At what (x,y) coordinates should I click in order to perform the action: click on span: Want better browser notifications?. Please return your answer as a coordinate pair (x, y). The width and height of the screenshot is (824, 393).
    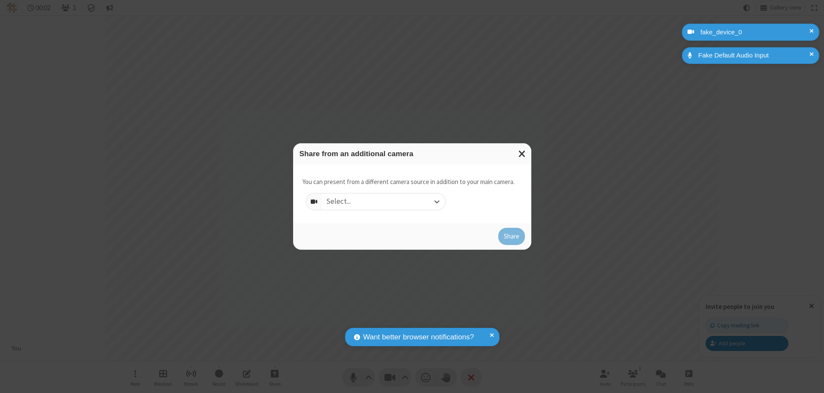
    Looking at the image, I should click on (418, 337).